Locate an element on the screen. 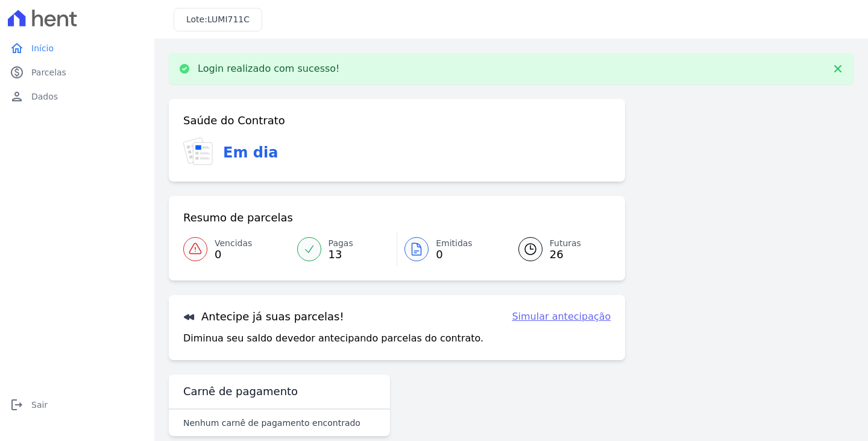  span: Dados is located at coordinates (45, 97).